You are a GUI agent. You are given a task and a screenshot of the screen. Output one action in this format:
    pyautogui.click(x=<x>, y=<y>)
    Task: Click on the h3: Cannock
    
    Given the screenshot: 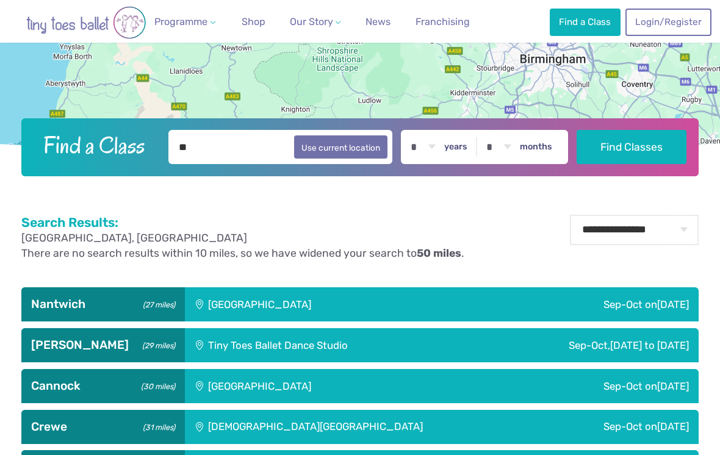 What is the action you would take?
    pyautogui.click(x=102, y=386)
    